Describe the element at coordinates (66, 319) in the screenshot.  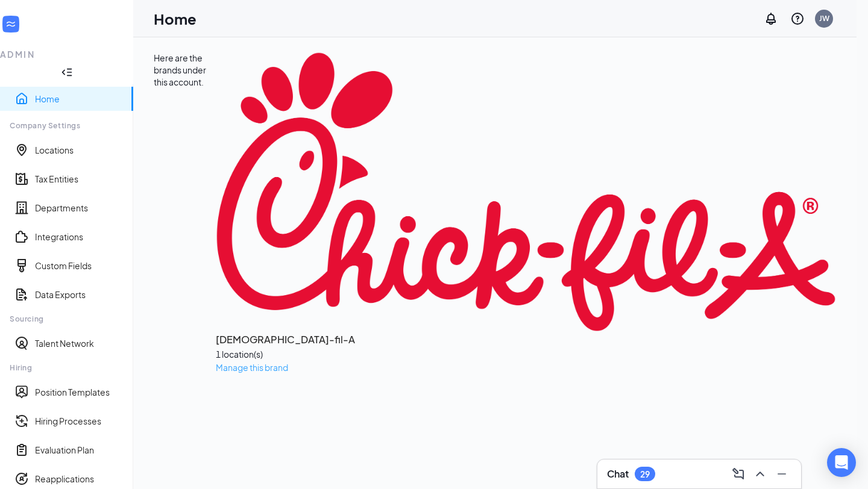
I see `div: Sourcing` at that location.